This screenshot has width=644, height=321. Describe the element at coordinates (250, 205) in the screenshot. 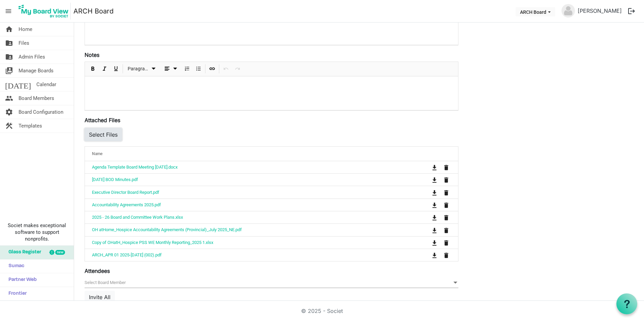

I see `td: Accountability Agreements 2025.pdf is template cell column header Name` at that location.